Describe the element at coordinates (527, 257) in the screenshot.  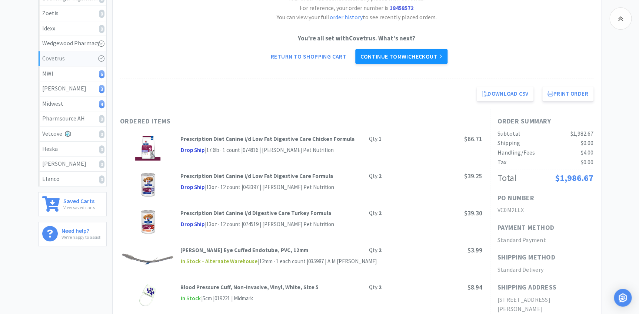
I see `h1: Shipping Method` at that location.